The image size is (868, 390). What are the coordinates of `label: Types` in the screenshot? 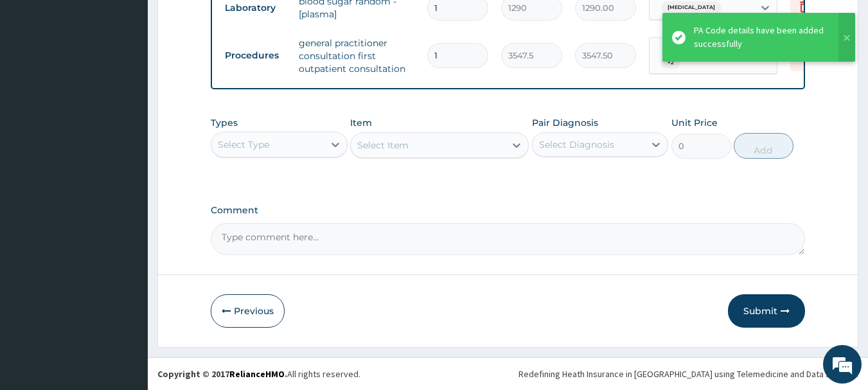 It's located at (225, 123).